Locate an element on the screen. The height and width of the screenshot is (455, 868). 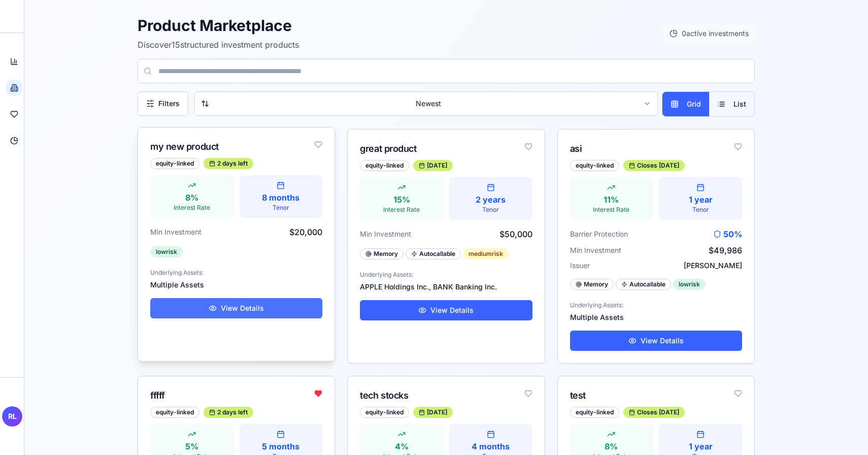
p: Discover 15 structured investment products is located at coordinates (219, 44).